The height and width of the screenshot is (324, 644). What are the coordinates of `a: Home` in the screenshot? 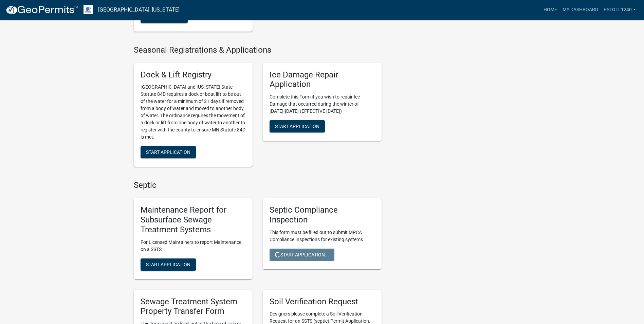 It's located at (550, 10).